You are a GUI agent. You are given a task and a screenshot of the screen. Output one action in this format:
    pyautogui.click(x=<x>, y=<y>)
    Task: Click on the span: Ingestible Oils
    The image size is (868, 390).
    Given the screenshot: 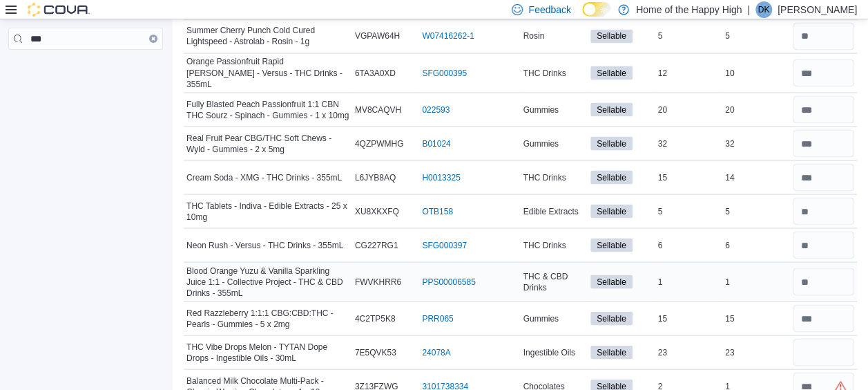 What is the action you would take?
    pyautogui.click(x=549, y=352)
    